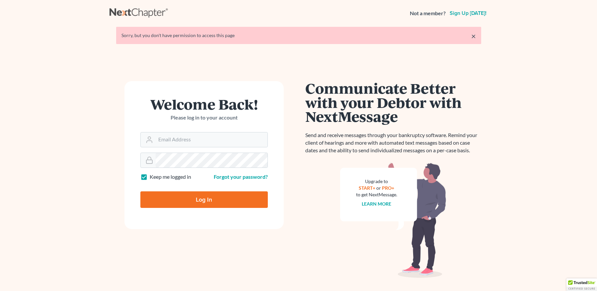 The image size is (597, 291). Describe the element at coordinates (170, 177) in the screenshot. I see `label: Keep me logged in` at that location.